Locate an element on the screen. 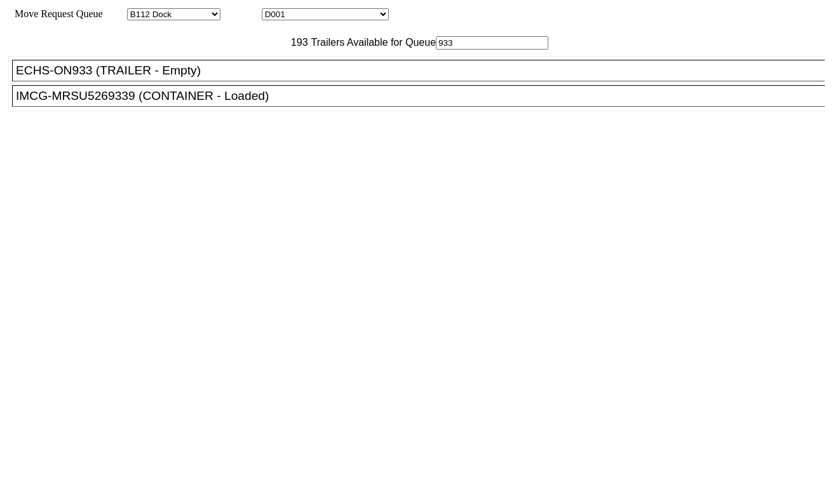 The height and width of the screenshot is (484, 833). span: Area is located at coordinates (114, 13).